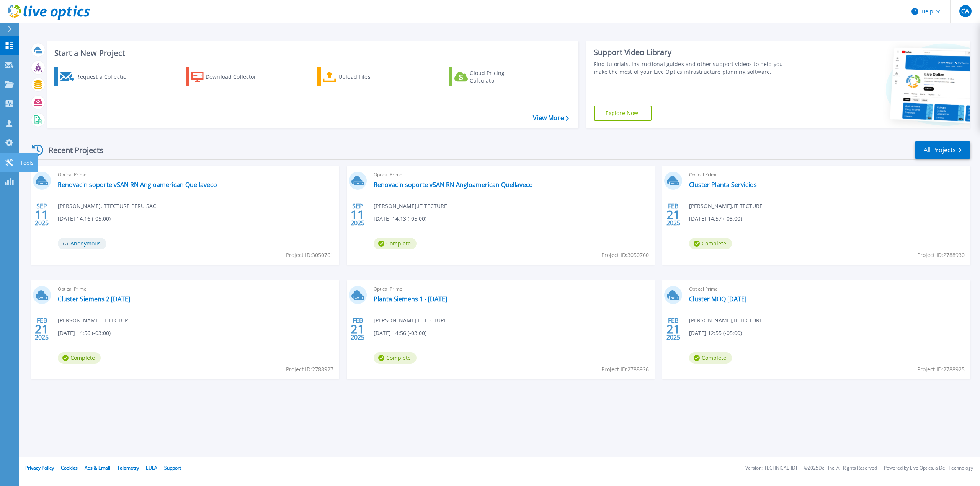 The width and height of the screenshot is (980, 486). I want to click on li: Powered by Live Optics, a Dell Technology, so click(928, 468).